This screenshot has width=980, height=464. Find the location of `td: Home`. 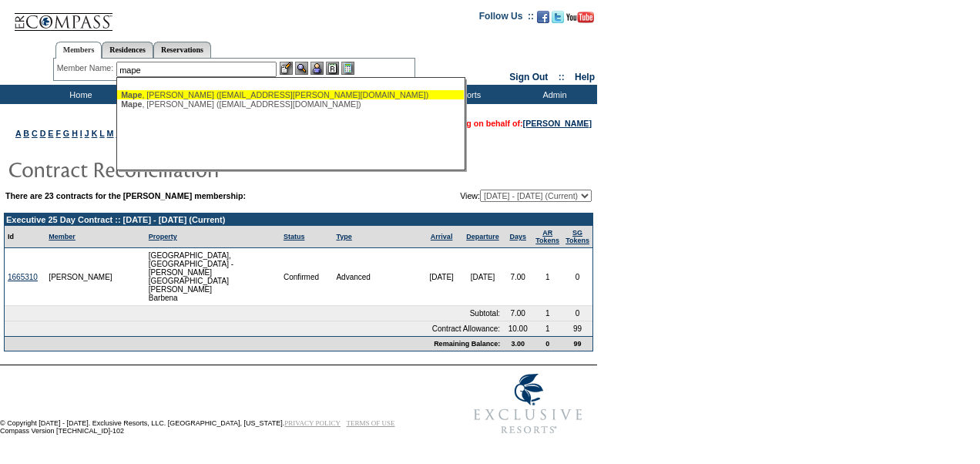

td: Home is located at coordinates (78, 94).